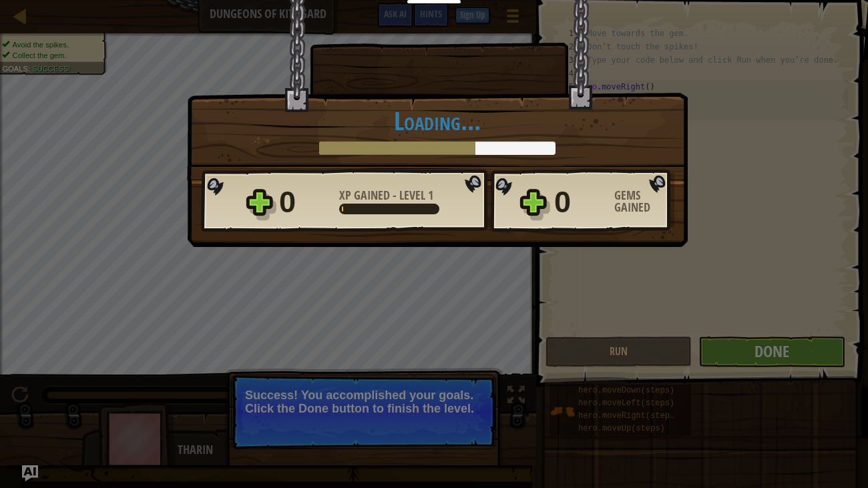 The image size is (868, 488). Describe the element at coordinates (437, 121) in the screenshot. I see `h1: Loading...` at that location.